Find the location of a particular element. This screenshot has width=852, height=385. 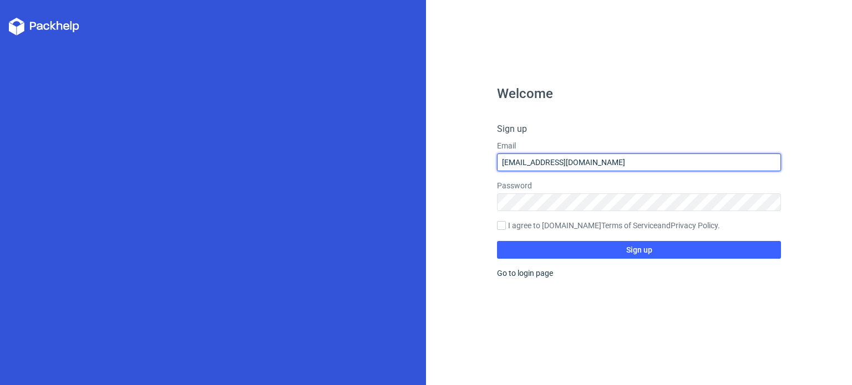

a: Terms of Service is located at coordinates (629, 226).